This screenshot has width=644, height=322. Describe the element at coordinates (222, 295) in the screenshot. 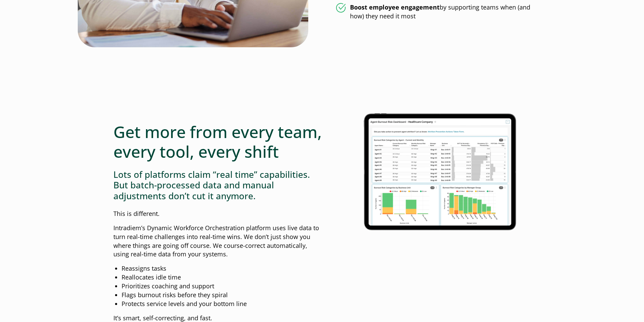

I see `li: Flags burnout risks before they spiral` at that location.